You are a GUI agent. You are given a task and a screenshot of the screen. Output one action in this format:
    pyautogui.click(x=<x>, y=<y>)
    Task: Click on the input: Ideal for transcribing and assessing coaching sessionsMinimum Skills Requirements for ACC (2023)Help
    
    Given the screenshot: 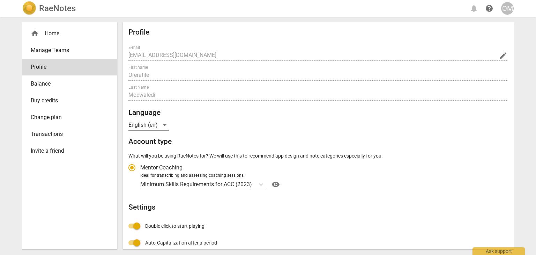 What is the action you would take?
    pyautogui.click(x=253, y=184)
    